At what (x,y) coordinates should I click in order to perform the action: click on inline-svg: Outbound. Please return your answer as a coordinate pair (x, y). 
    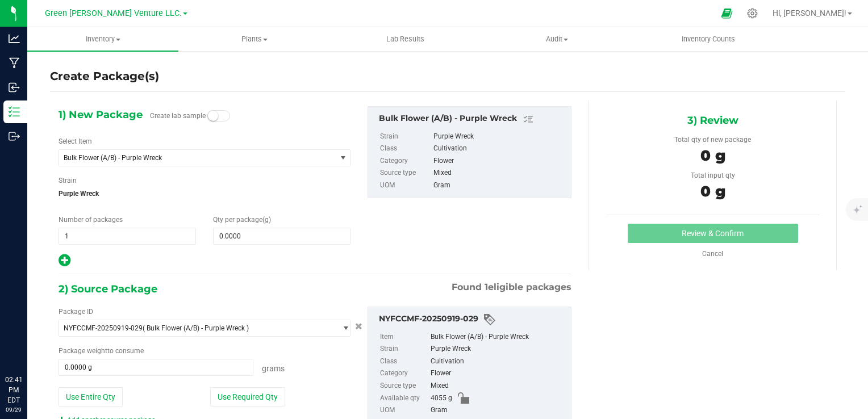
    Looking at the image, I should click on (14, 137).